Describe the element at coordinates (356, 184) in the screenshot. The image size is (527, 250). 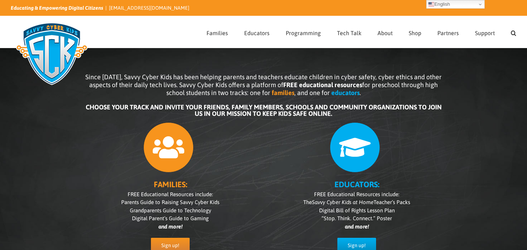
I see `b: EDUCATORS:` at that location.